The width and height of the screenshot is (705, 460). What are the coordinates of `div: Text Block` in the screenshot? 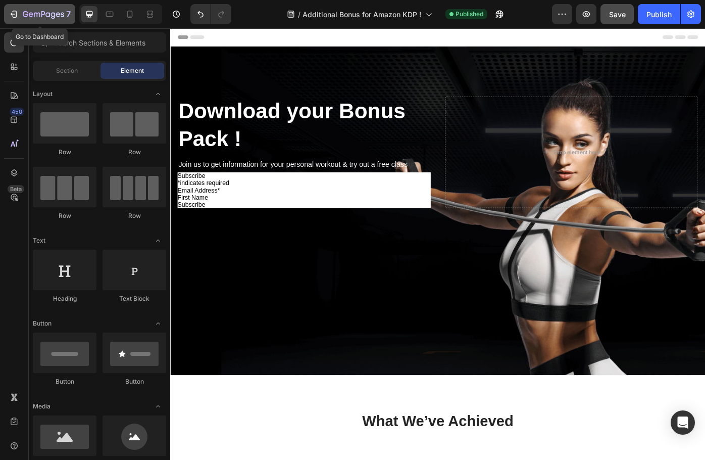 It's located at (134, 299).